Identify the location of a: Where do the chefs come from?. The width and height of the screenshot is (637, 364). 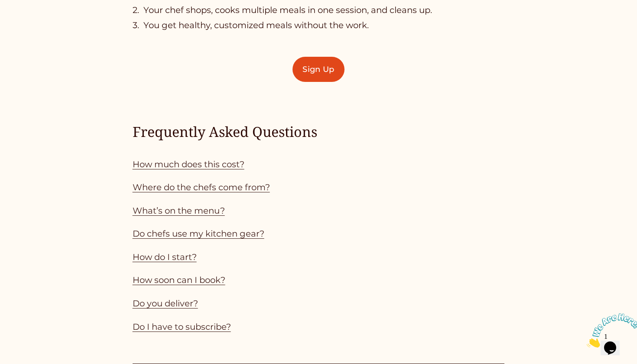
(201, 187).